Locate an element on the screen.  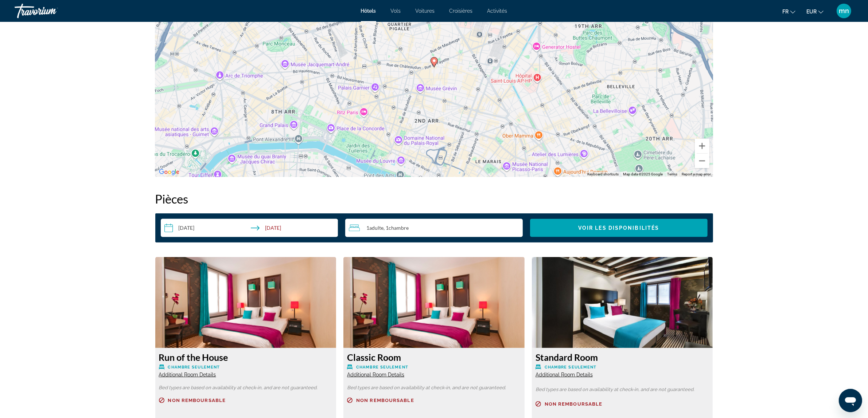
a: Report a map error is located at coordinates (696, 174).